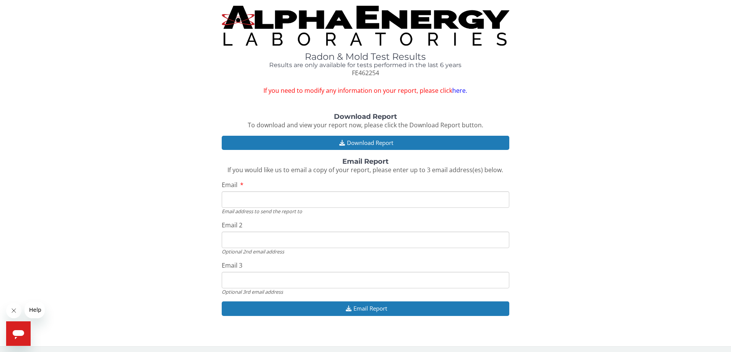  I want to click on span: Email 2, so click(232, 225).